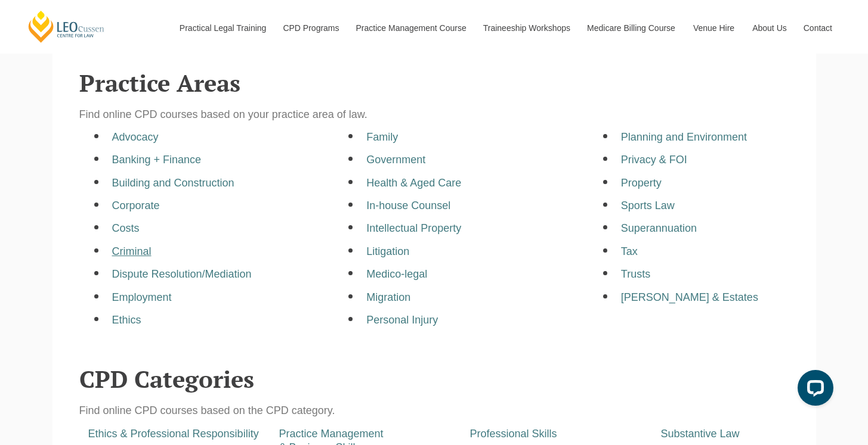  I want to click on p: Find online CPD courses based on your practice area of law., so click(434, 114).